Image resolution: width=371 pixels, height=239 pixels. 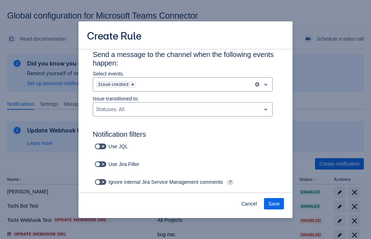 I want to click on button: Save, so click(x=274, y=204).